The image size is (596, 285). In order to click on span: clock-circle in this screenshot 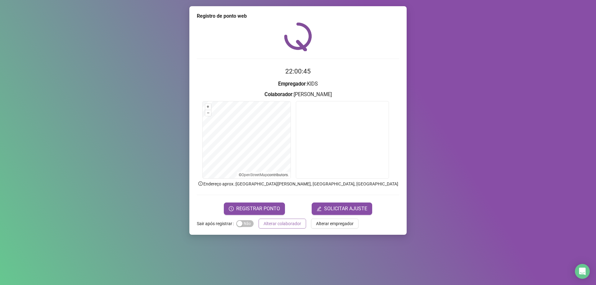, I will do `click(231, 209)`.